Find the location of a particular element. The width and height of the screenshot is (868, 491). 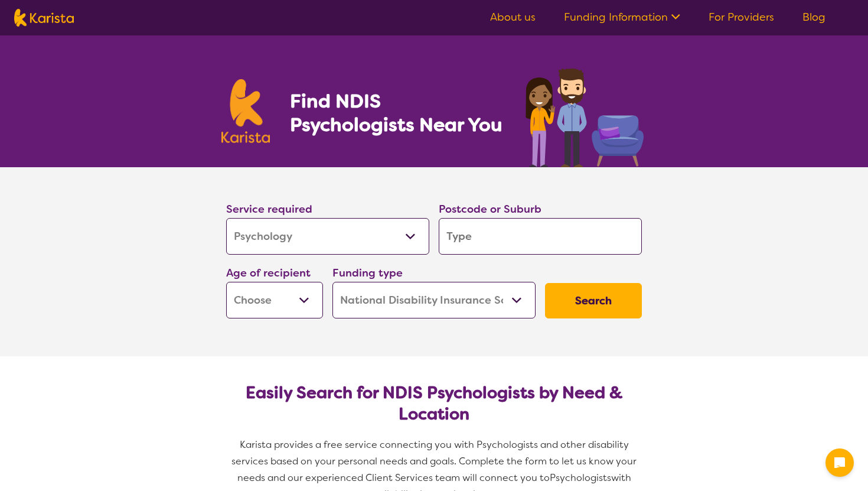

label: Funding type is located at coordinates (367, 273).